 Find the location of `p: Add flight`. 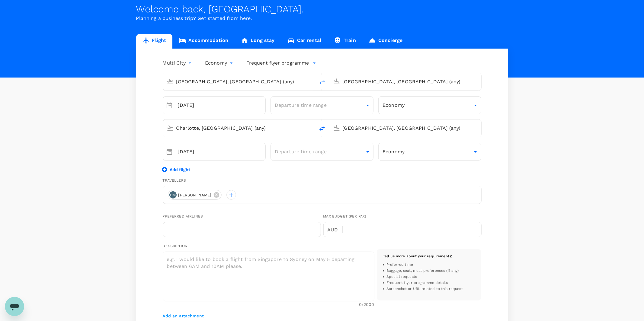

p: Add flight is located at coordinates (180, 170).